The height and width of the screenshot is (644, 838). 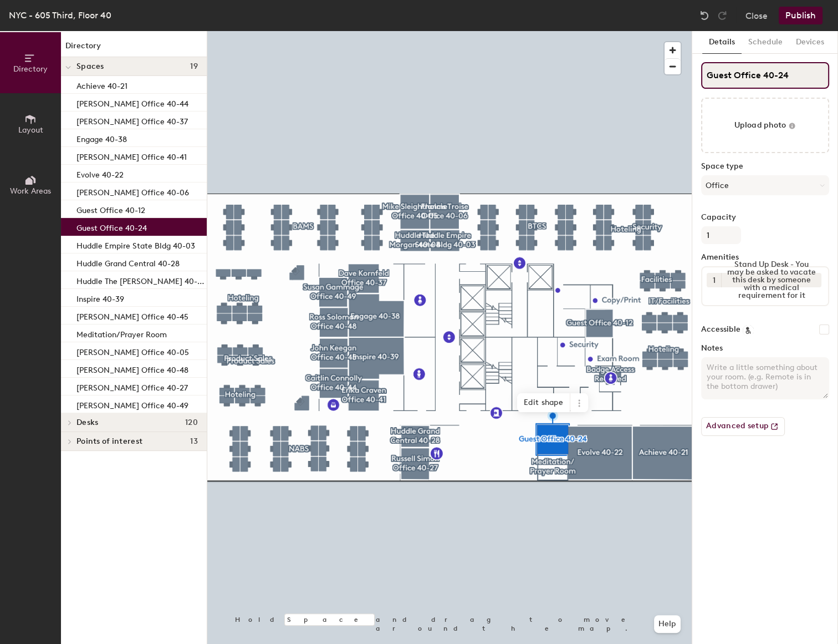 I want to click on span: 1, so click(x=714, y=280).